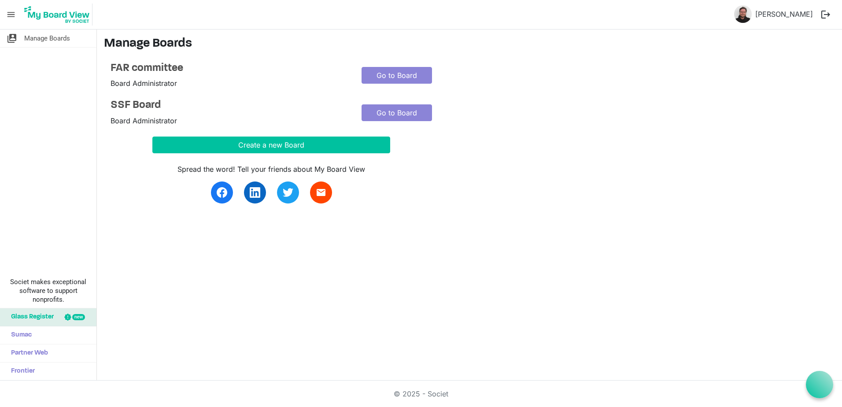 Image resolution: width=842 pixels, height=407 pixels. Describe the element at coordinates (30, 317) in the screenshot. I see `span: Glass Register` at that location.